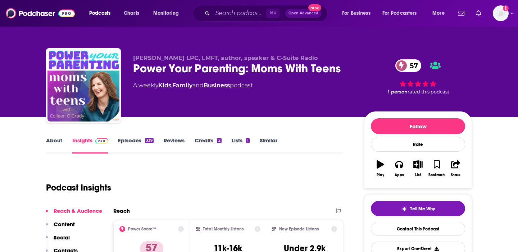 This screenshot has height=252, width=518. Describe the element at coordinates (397, 92) in the screenshot. I see `span: 1 person` at that location.